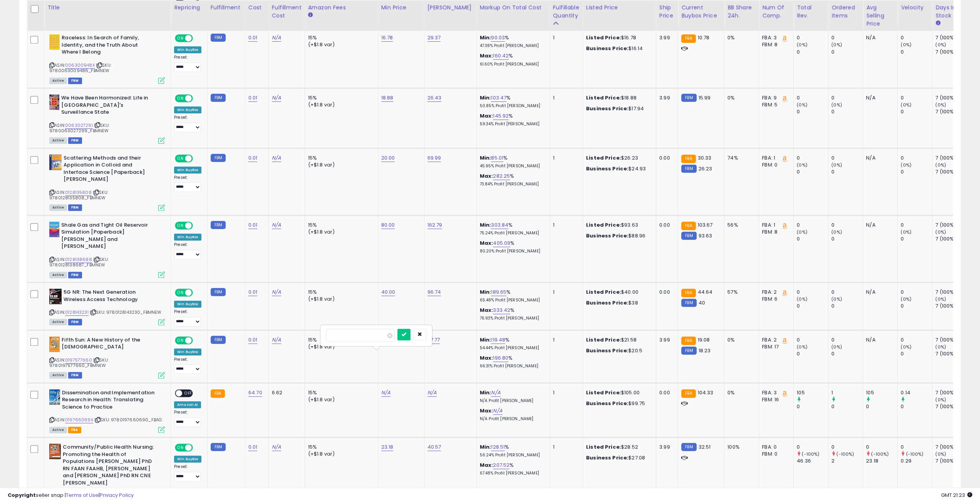 This screenshot has height=503, width=980. Describe the element at coordinates (666, 98) in the screenshot. I see `div: 3.99` at that location.